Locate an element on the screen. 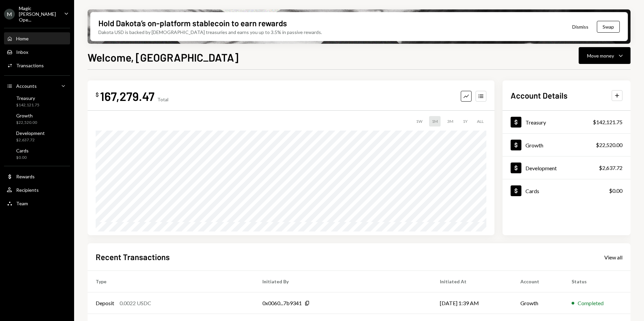 The width and height of the screenshot is (644, 321). td: Growth is located at coordinates (538, 303).